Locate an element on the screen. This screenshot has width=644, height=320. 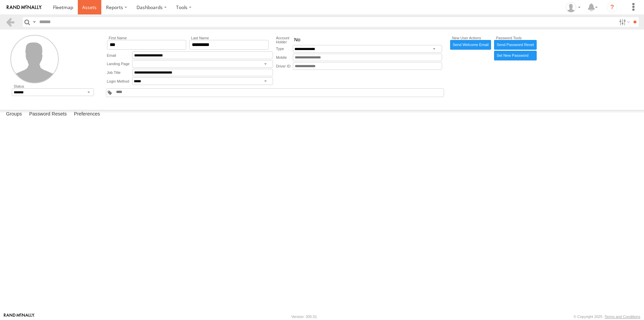
label: Driver ID is located at coordinates (285, 66).